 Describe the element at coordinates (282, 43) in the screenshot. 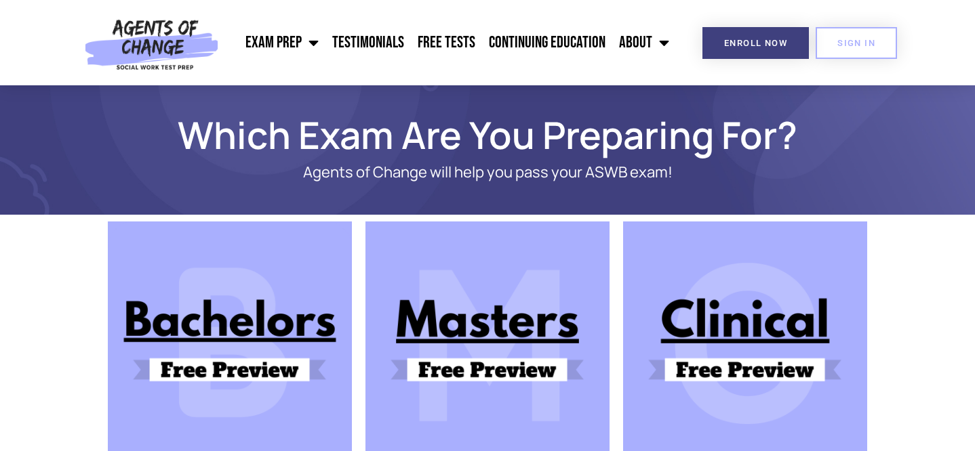

I see `a: Exam Prep` at that location.